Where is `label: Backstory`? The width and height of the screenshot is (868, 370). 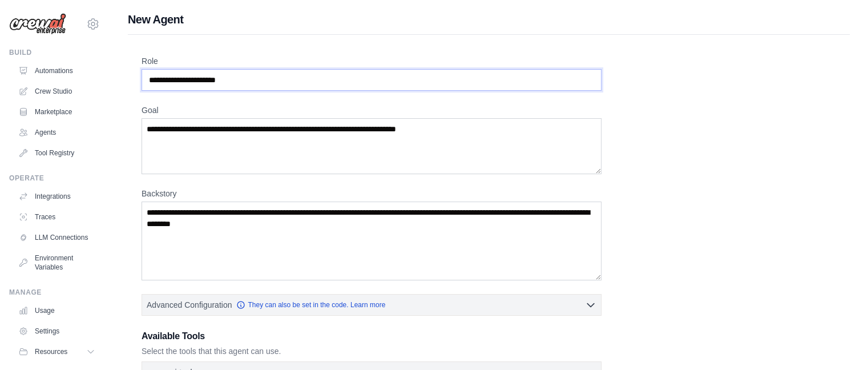
label: Backstory is located at coordinates (371, 194).